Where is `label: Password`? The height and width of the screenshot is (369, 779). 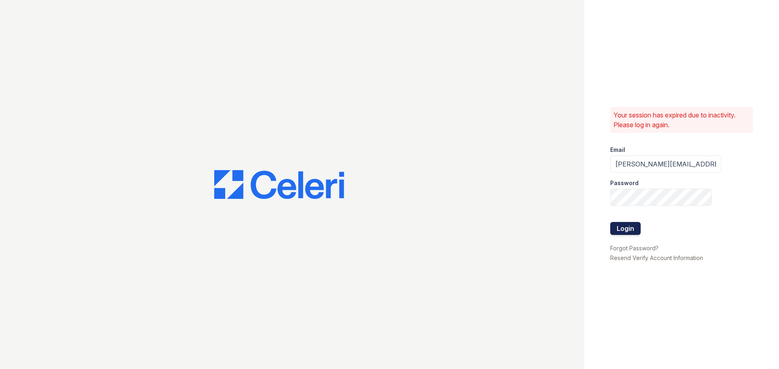 label: Password is located at coordinates (624, 183).